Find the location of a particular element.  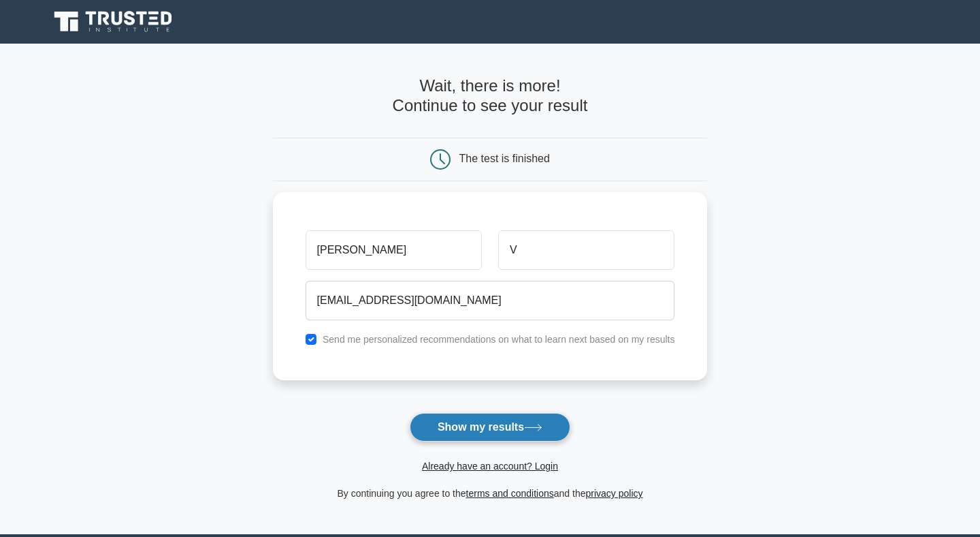

input: Email is located at coordinates (490, 300).